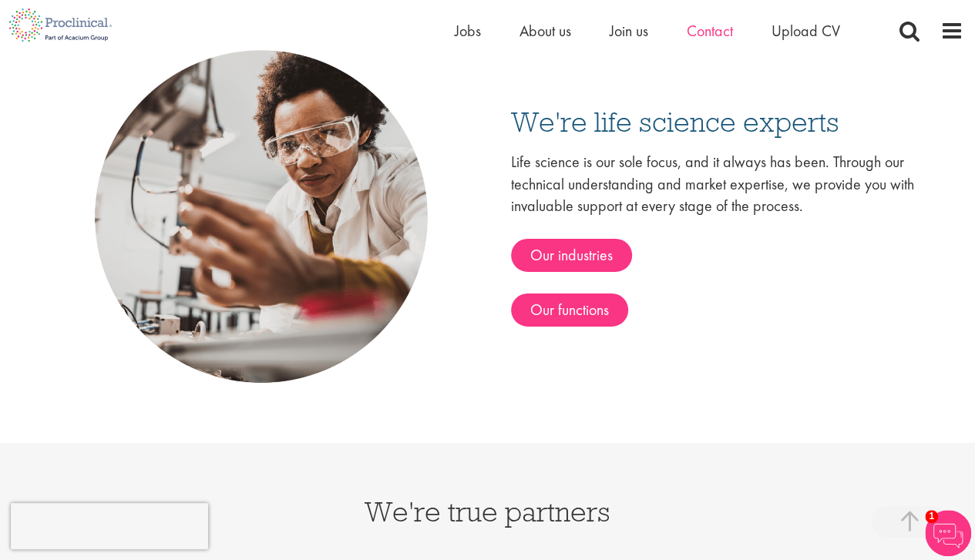  What do you see at coordinates (468, 31) in the screenshot?
I see `span: Jobs` at bounding box center [468, 31].